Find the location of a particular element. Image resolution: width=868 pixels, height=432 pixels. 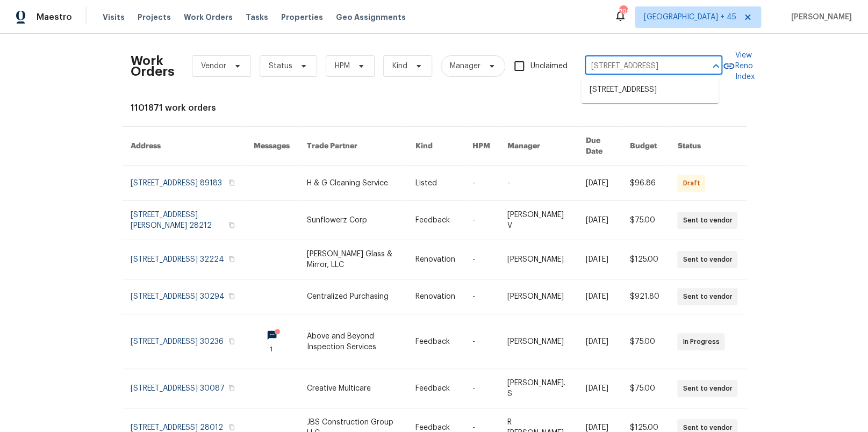

th: Messages is located at coordinates (271, 146).